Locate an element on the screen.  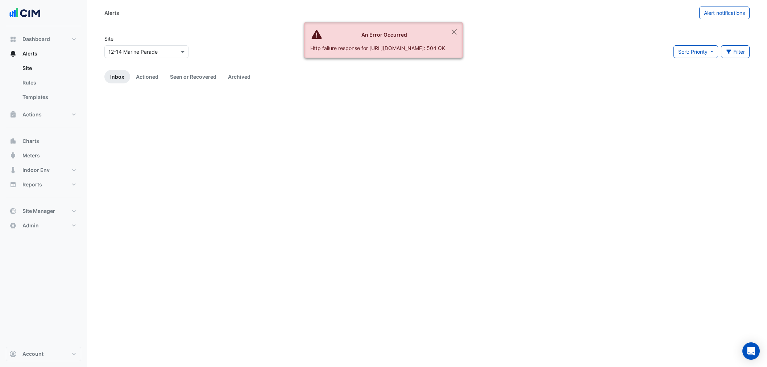
app-icon: Dashboard is located at coordinates (13, 39).